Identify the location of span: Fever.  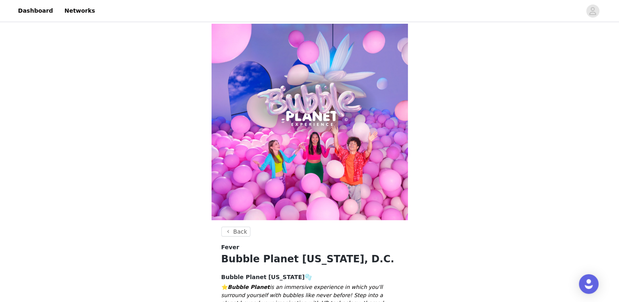
(230, 247).